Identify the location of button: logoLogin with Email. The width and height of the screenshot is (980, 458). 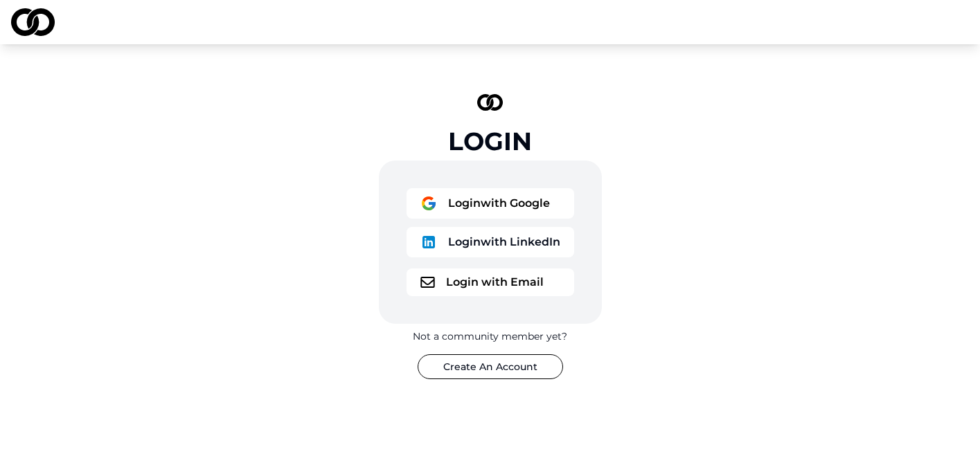
(490, 283).